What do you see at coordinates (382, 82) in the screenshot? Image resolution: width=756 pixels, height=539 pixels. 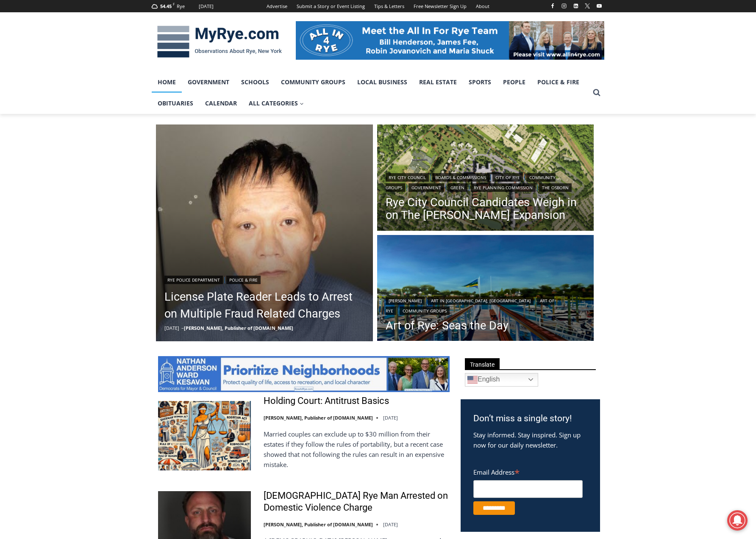 I see `a: Local Business` at bounding box center [382, 82].